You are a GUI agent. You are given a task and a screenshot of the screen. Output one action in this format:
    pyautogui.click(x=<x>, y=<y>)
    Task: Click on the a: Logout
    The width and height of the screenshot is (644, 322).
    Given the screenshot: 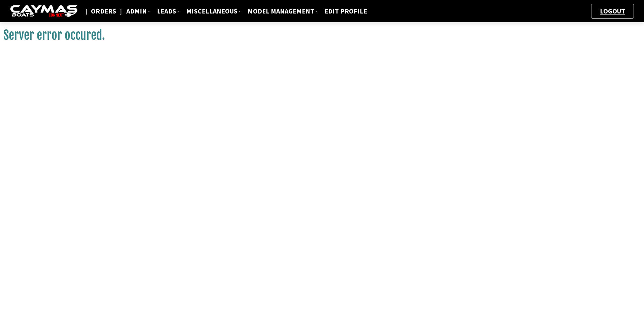 What is the action you would take?
    pyautogui.click(x=612, y=11)
    